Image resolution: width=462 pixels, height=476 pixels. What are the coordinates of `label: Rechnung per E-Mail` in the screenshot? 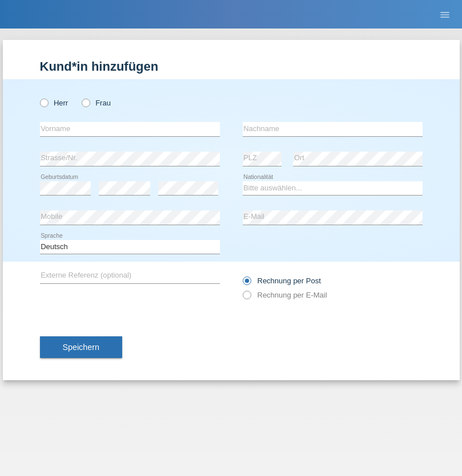 It's located at (285, 295).